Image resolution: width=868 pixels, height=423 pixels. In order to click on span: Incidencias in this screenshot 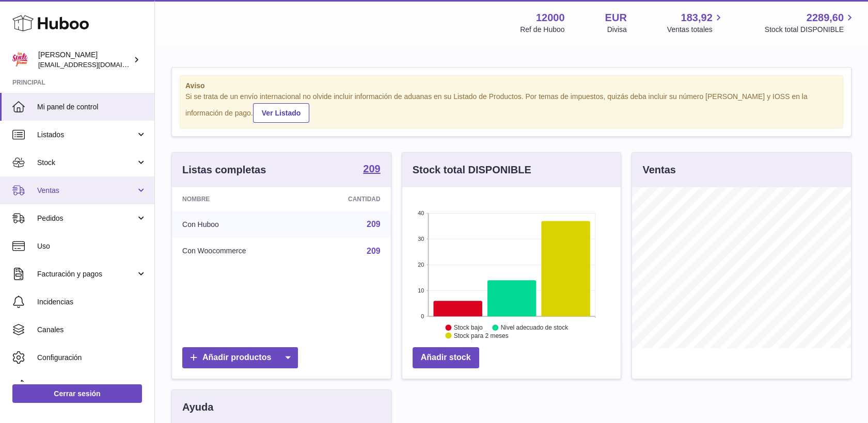, I will do `click(92, 302)`.